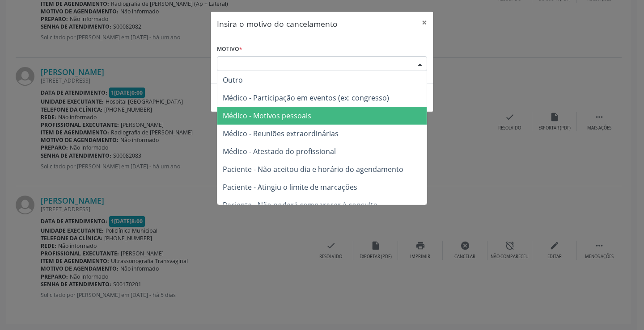  Describe the element at coordinates (290, 187) in the screenshot. I see `span: Paciente - Atingiu o limite de marcações` at that location.